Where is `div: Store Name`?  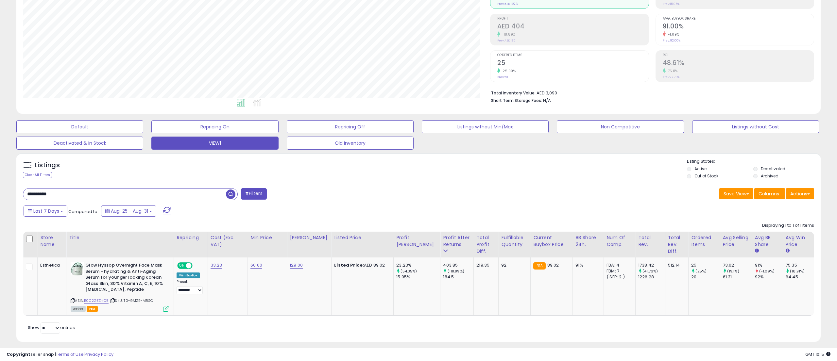 div: Store Name is located at coordinates (52, 241).